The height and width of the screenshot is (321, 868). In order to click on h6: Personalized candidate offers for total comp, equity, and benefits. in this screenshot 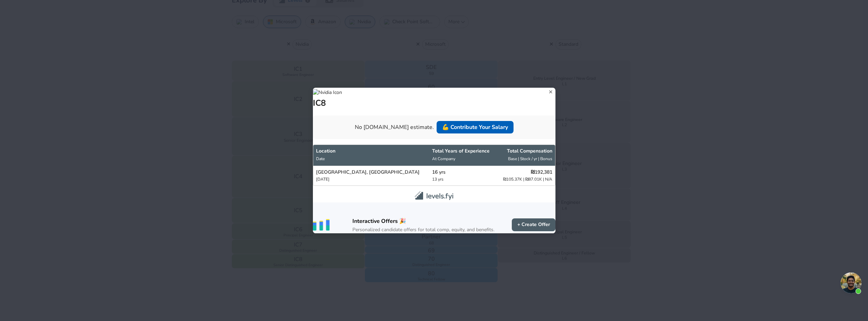, I will do `click(423, 230)`.